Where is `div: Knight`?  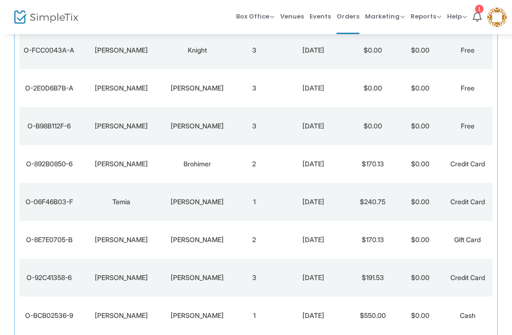
div: Knight is located at coordinates (197, 50).